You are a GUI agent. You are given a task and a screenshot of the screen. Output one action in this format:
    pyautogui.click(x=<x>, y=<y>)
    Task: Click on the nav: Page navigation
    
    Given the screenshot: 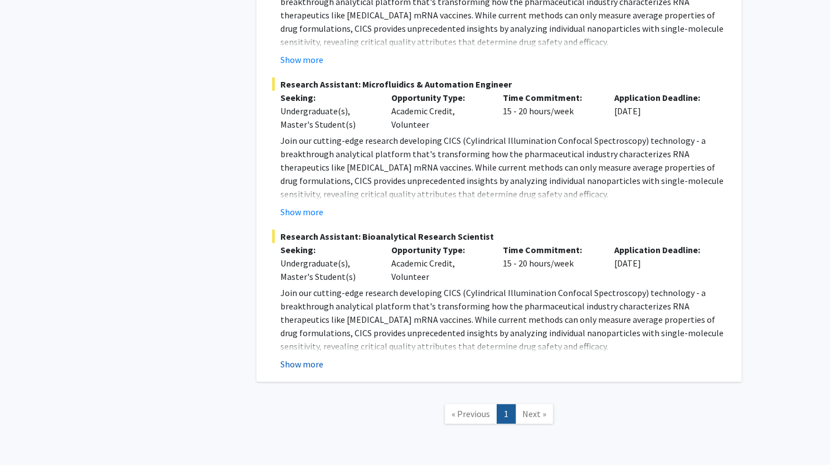 What is the action you would take?
    pyautogui.click(x=499, y=415)
    